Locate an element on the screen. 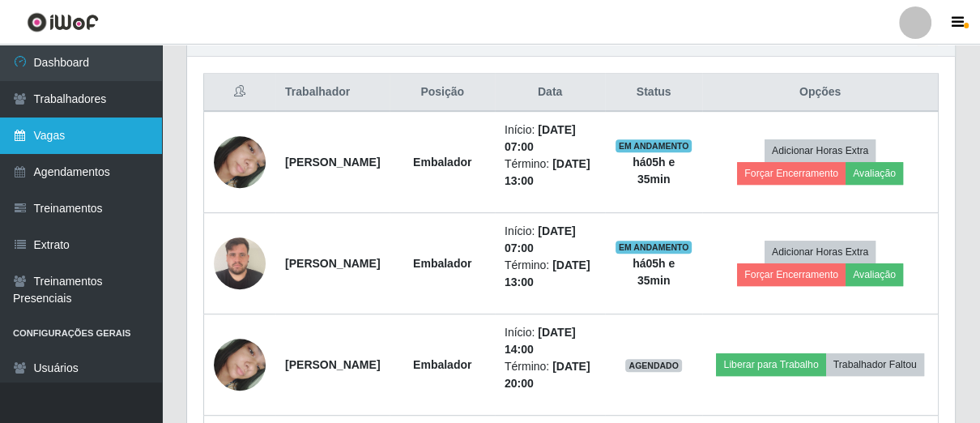 Image resolution: width=980 pixels, height=423 pixels. th: Trabalhador is located at coordinates (332, 92).